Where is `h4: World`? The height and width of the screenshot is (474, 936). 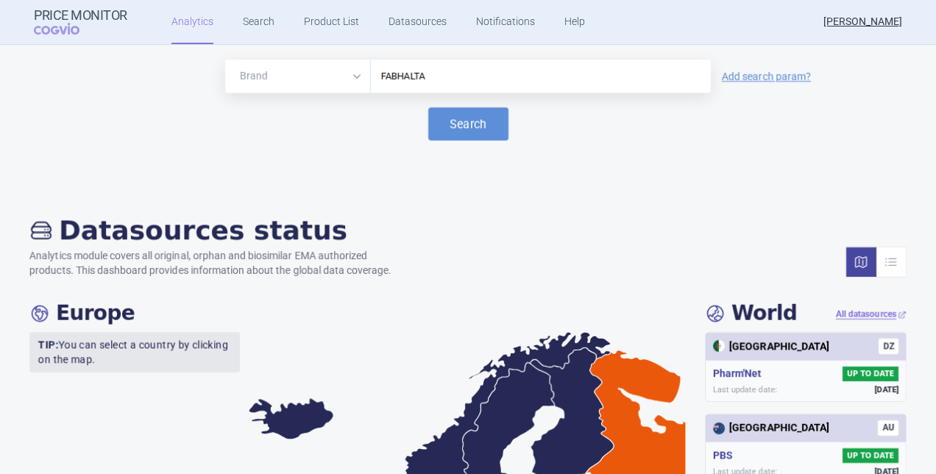
h4: World is located at coordinates (750, 313).